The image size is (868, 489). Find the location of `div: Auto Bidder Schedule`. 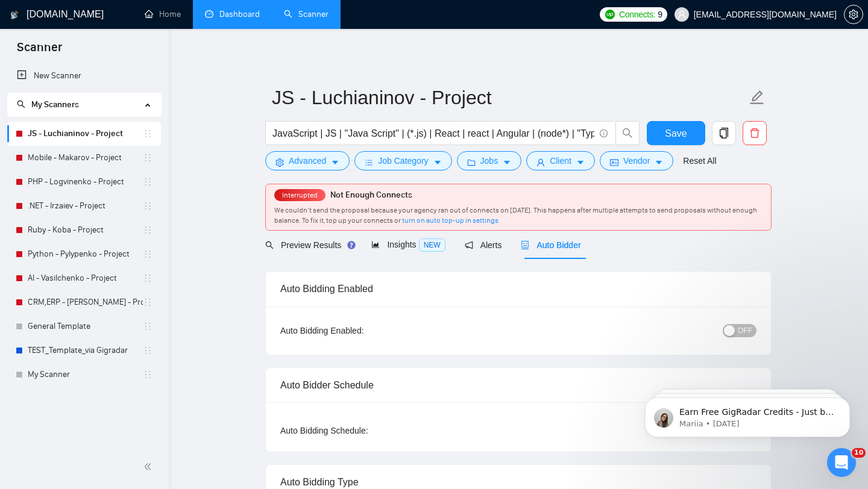

div: Auto Bidder Schedule is located at coordinates (518, 385).